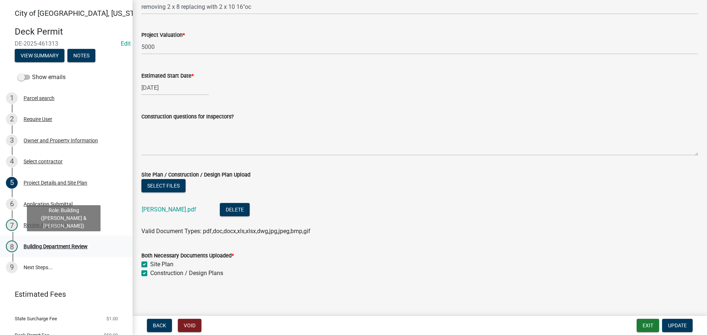 The image size is (707, 335). I want to click on div: Require User, so click(38, 119).